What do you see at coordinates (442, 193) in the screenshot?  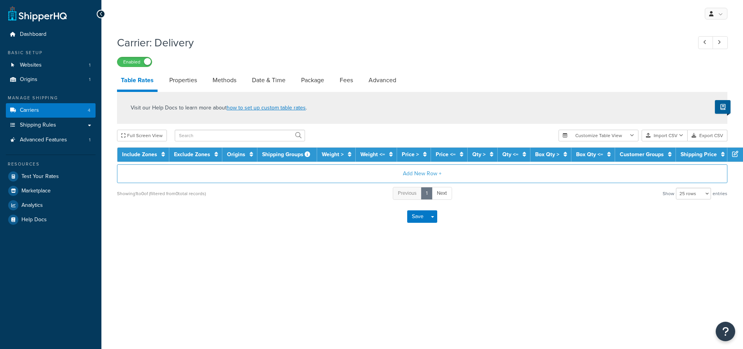 I see `span: Next` at bounding box center [442, 193].